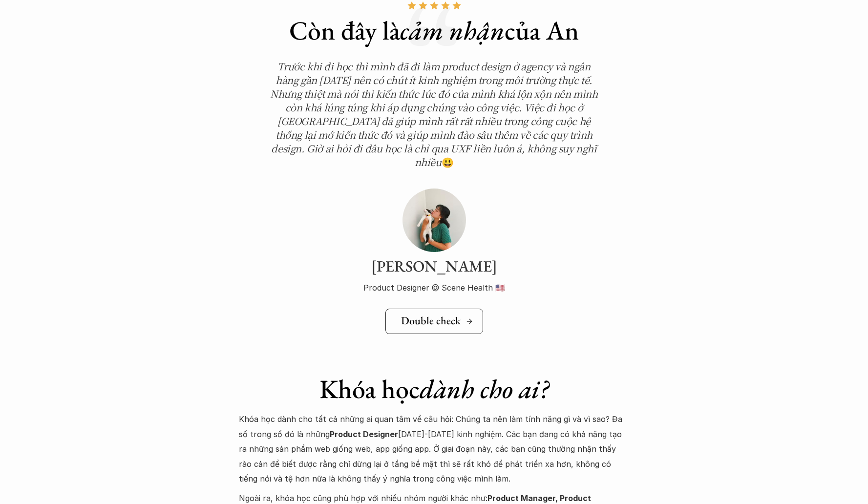 This screenshot has height=504, width=868. What do you see at coordinates (434, 321) in the screenshot?
I see `a: Double check` at bounding box center [434, 321].